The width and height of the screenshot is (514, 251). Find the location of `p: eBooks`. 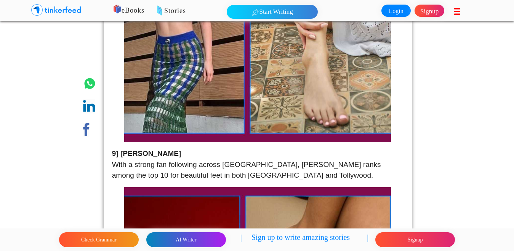

p: eBooks is located at coordinates (216, 11).